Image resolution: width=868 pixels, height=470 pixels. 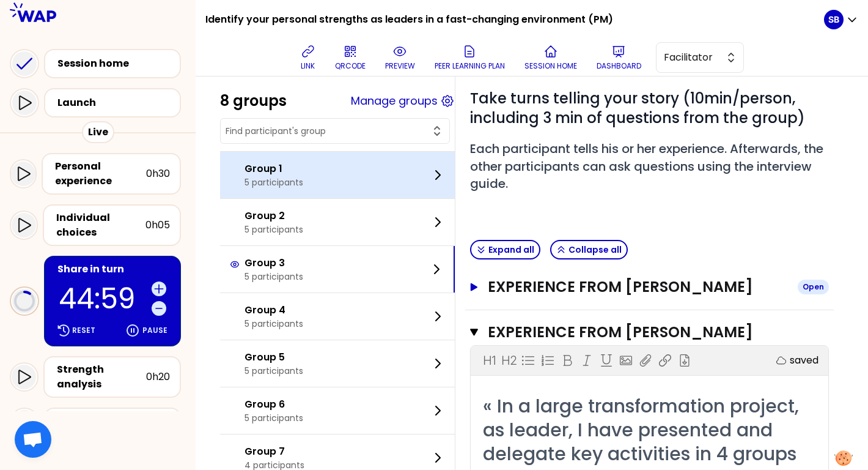 I want to click on button: Collapse all, so click(x=589, y=250).